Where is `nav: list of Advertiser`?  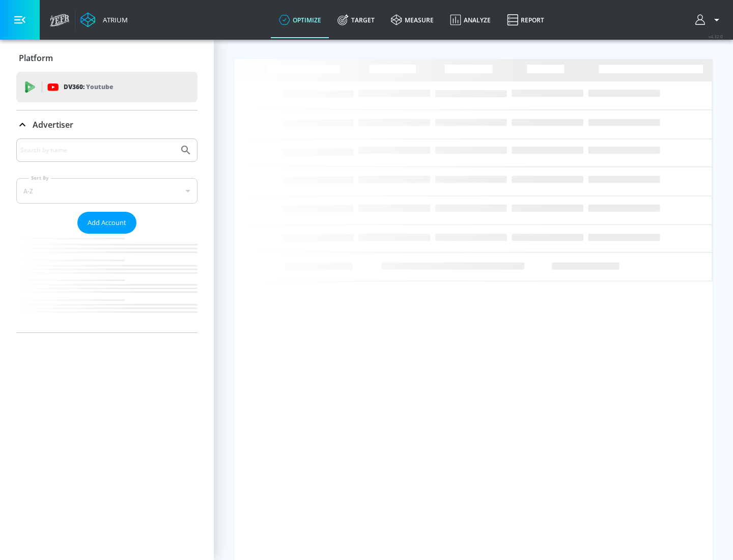 nav: list of Advertiser is located at coordinates (107, 283).